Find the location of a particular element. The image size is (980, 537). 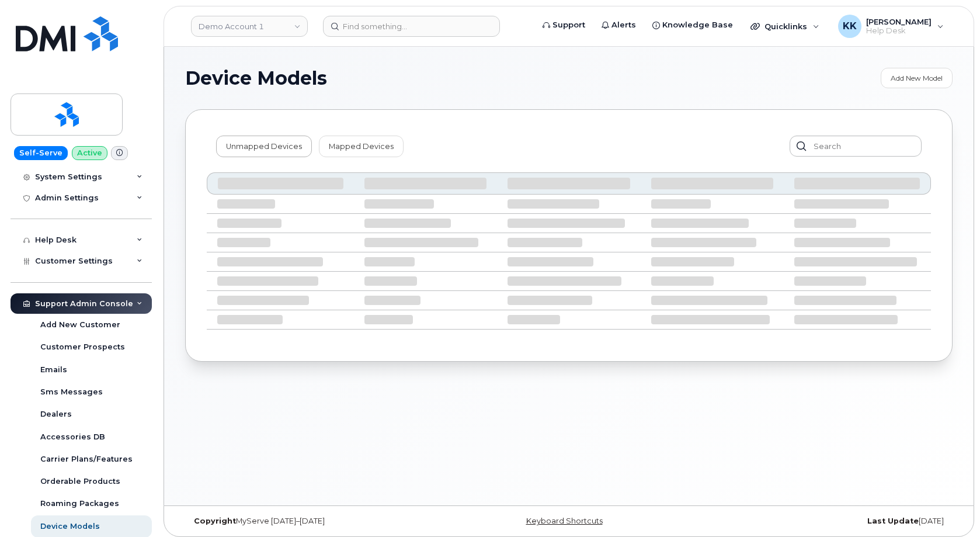

strong: Copyright is located at coordinates (215, 520).